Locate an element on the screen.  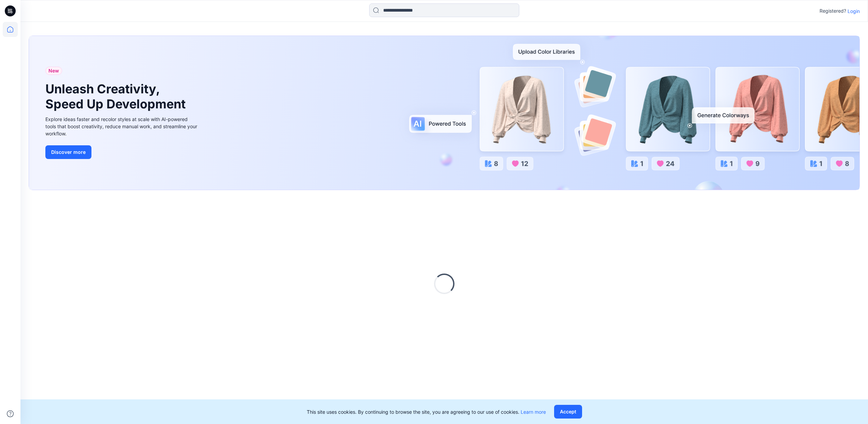
span: New is located at coordinates (53, 71).